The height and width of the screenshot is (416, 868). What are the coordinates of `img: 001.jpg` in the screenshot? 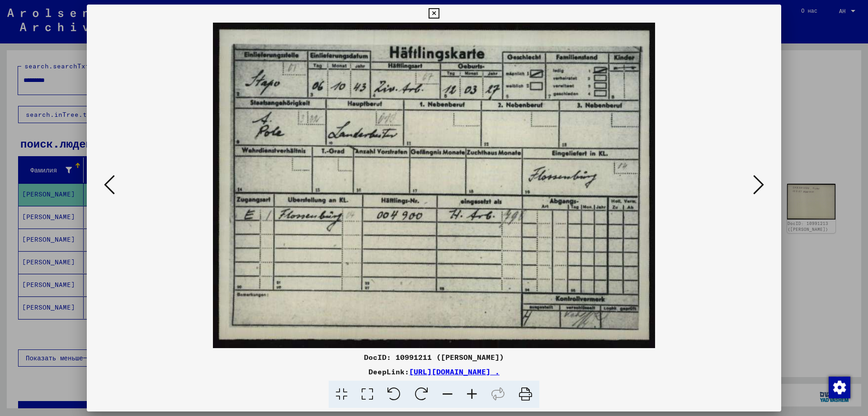 It's located at (434, 185).